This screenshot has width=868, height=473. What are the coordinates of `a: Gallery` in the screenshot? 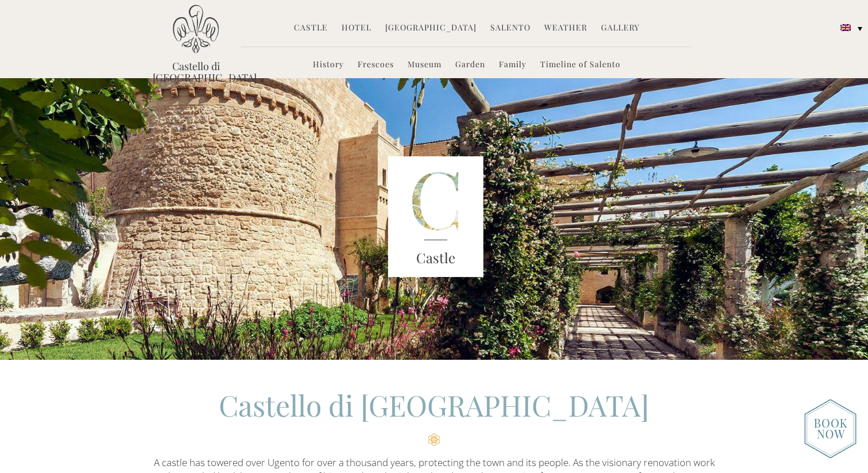 It's located at (620, 28).